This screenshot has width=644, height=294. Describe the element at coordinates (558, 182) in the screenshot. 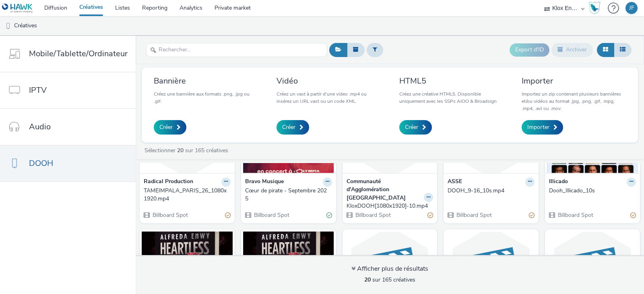

I see `strong: Illicado` at that location.